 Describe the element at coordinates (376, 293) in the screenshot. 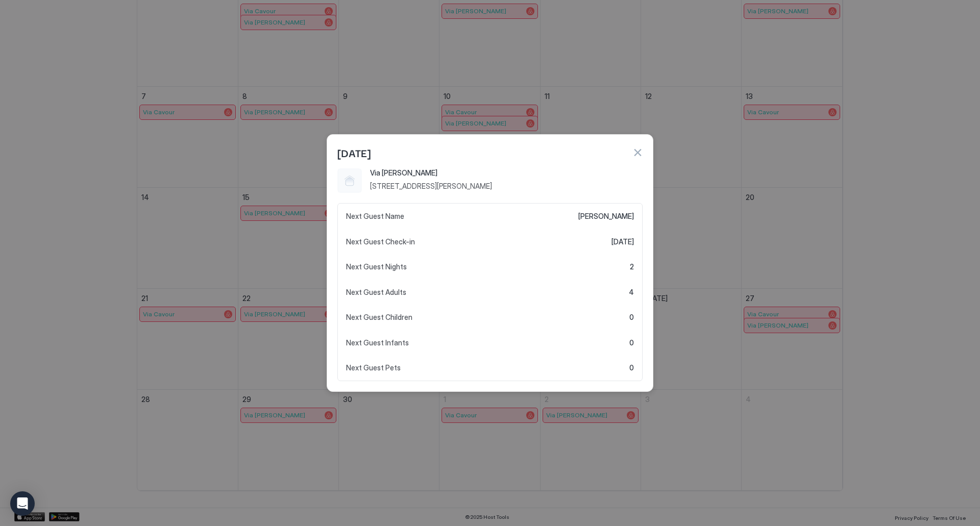

I see `span: Next Guest Adults` at that location.